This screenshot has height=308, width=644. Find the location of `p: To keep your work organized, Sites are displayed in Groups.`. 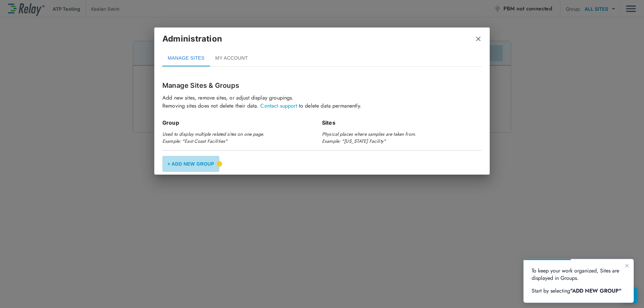

p: To keep your work organized, Sites are displayed in Groups. is located at coordinates (55, 16).